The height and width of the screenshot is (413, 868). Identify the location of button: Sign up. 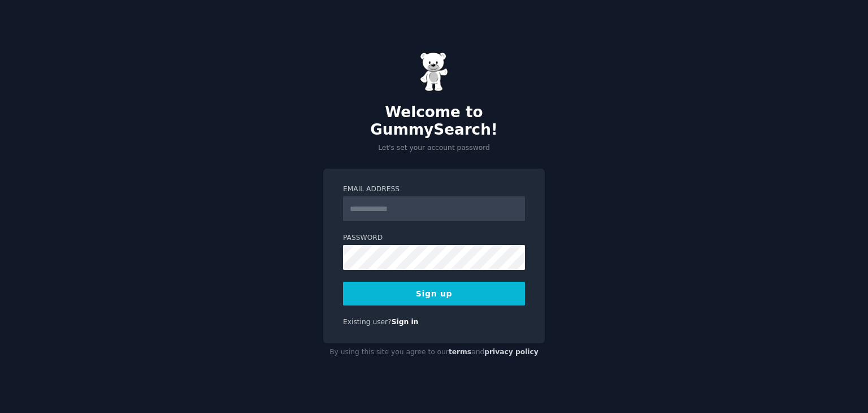
(434, 293).